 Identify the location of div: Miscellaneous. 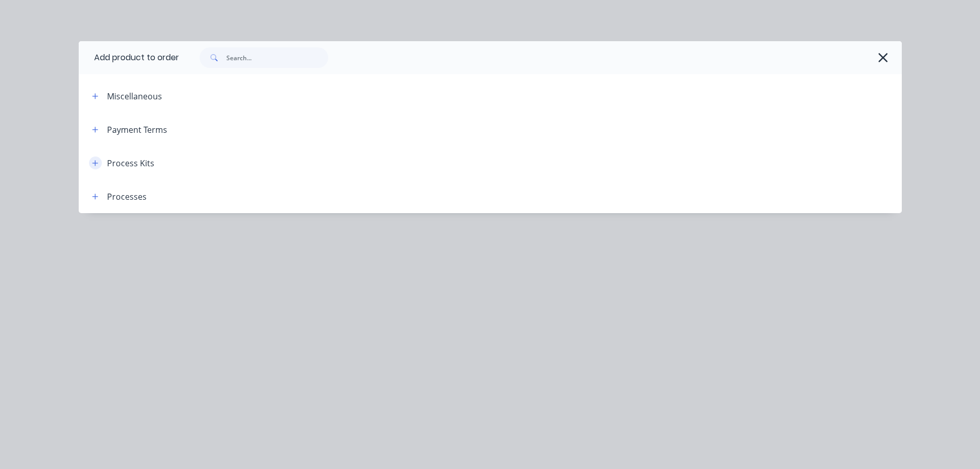
(135, 97).